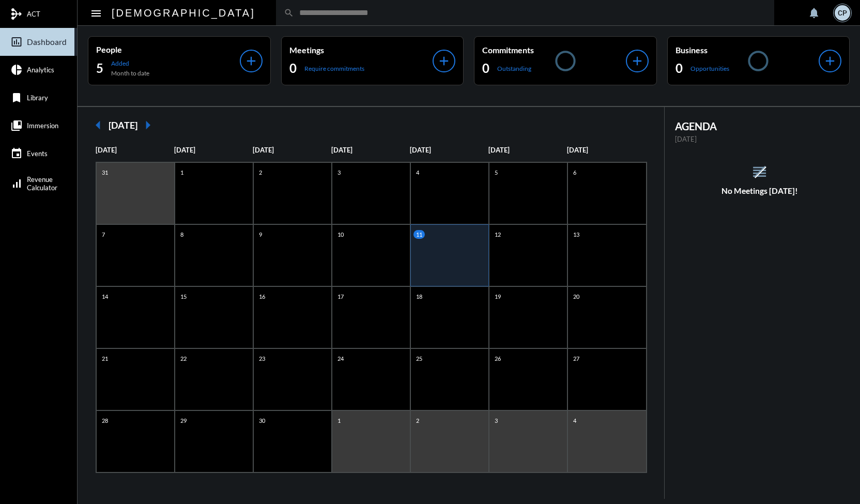  What do you see at coordinates (98, 125) in the screenshot?
I see `mat-icon: arrow_left` at bounding box center [98, 125].